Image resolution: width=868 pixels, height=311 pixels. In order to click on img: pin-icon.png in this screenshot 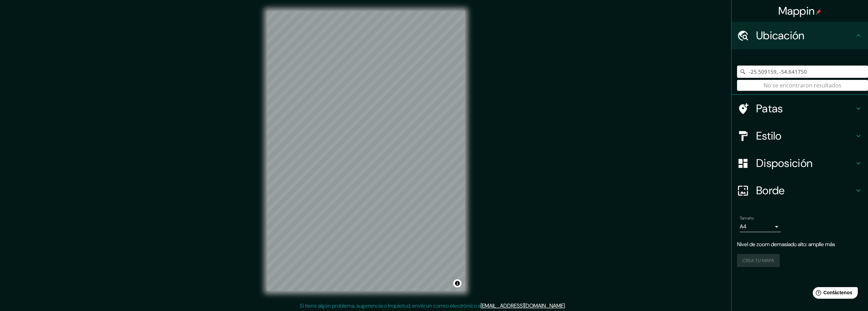, I will do `click(818, 12)`.